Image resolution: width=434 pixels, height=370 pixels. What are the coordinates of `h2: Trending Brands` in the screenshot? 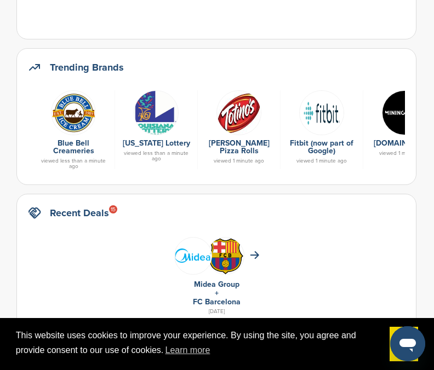 It's located at (87, 67).